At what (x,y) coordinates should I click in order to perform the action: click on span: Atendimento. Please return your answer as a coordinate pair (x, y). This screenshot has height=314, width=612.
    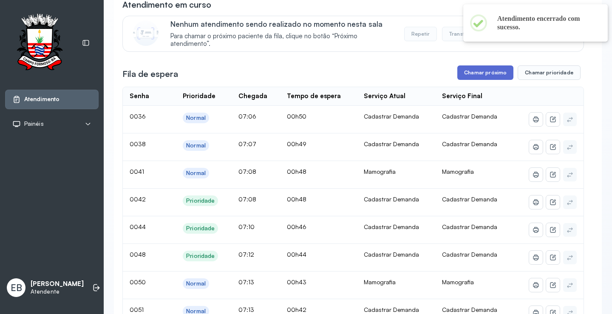
    Looking at the image, I should click on (42, 99).